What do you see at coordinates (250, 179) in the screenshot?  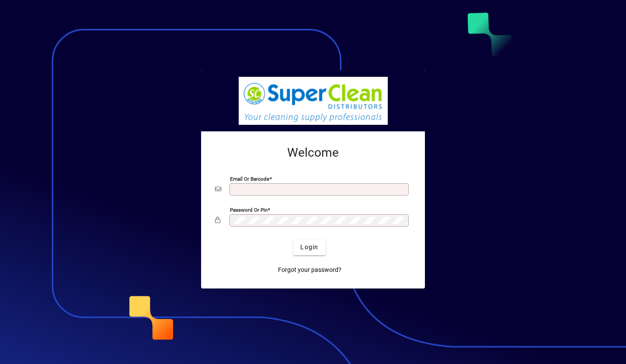 I see `mat-label: Email or Barcode` at bounding box center [250, 179].